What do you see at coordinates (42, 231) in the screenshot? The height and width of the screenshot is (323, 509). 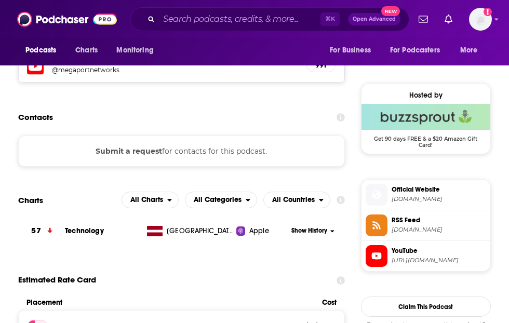 I see `a: 57` at bounding box center [42, 231].